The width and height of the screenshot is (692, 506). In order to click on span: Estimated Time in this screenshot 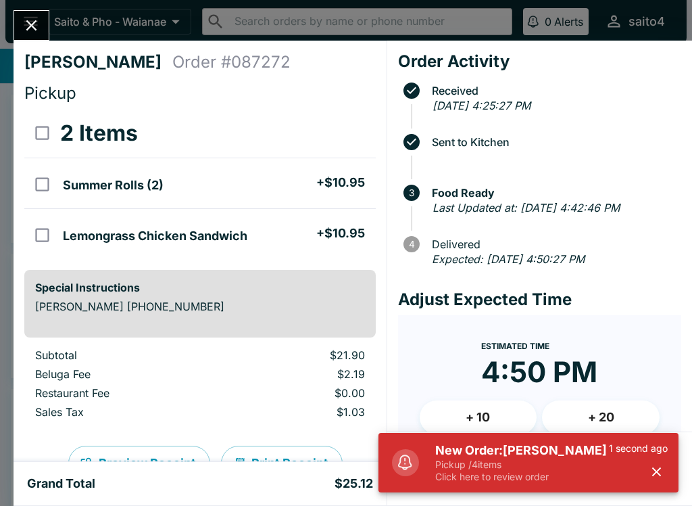, I will do `click(515, 346)`.